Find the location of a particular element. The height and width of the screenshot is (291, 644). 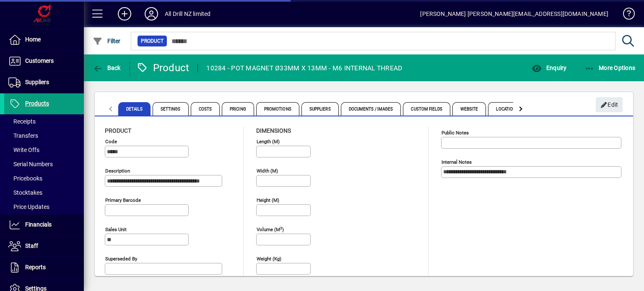

mat-label: Primary barcode is located at coordinates (123, 200).